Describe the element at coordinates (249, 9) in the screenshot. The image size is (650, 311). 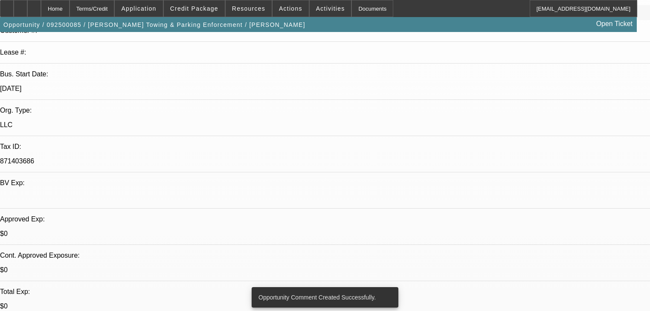
I see `span: Resources` at that location.